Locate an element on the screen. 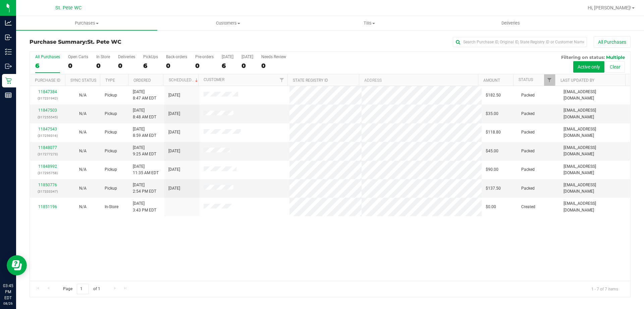 The height and width of the screenshot is (309, 644). p: 03:45 PM EDT is located at coordinates (8, 292).